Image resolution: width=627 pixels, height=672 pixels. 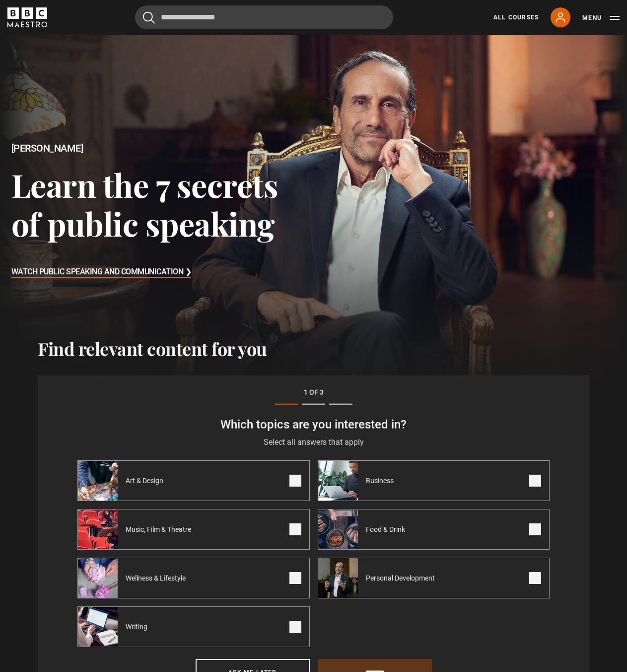 I want to click on span: Art & Design, so click(x=147, y=480).